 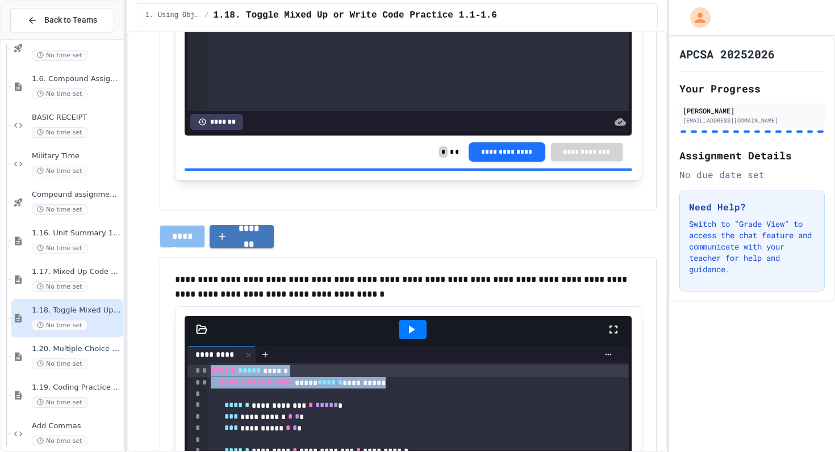 What do you see at coordinates (76, 349) in the screenshot?
I see `span: 1.20. Multiple Choice Exercises for Unit 1a (1.1-1.6)` at bounding box center [76, 349].